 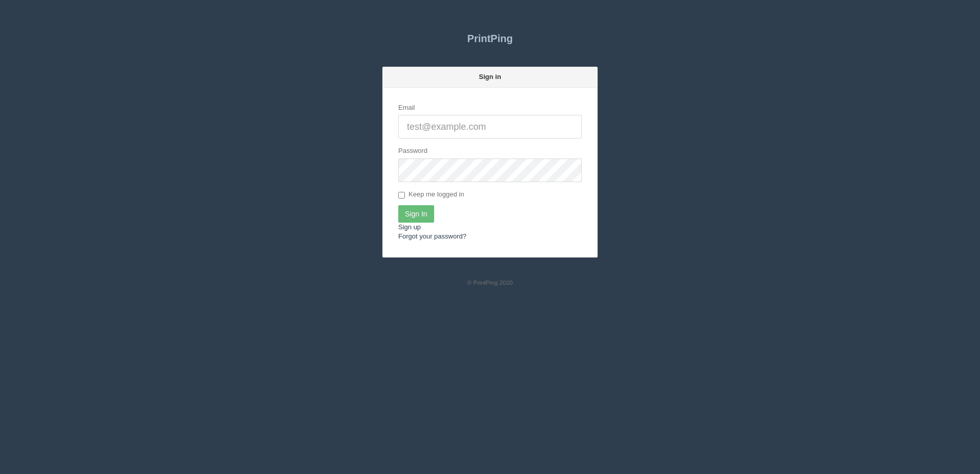 I want to click on a: Sign up, so click(x=409, y=227).